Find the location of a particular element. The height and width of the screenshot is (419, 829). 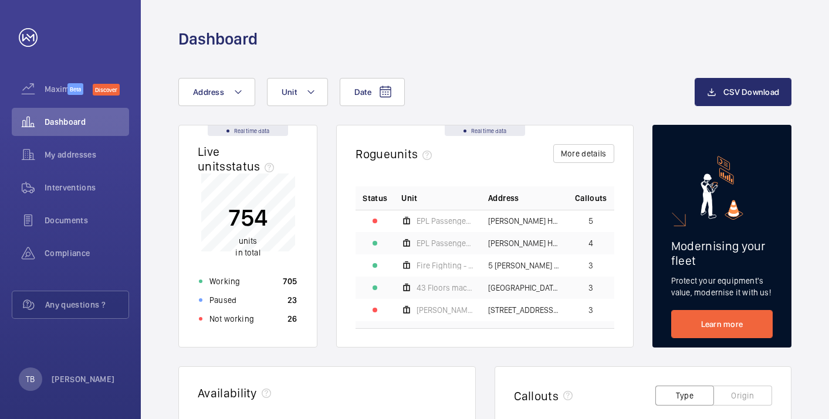

span: Beta is located at coordinates (75, 89).